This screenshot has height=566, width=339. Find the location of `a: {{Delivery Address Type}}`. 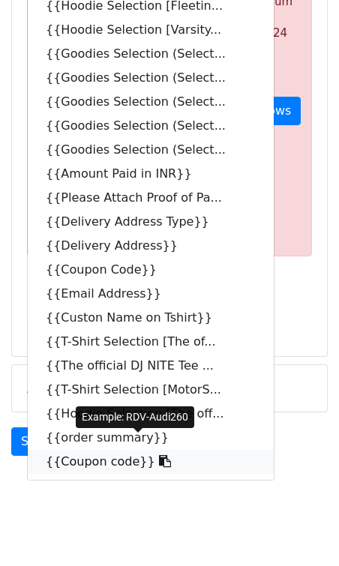

a: {{Delivery Address Type}} is located at coordinates (151, 222).